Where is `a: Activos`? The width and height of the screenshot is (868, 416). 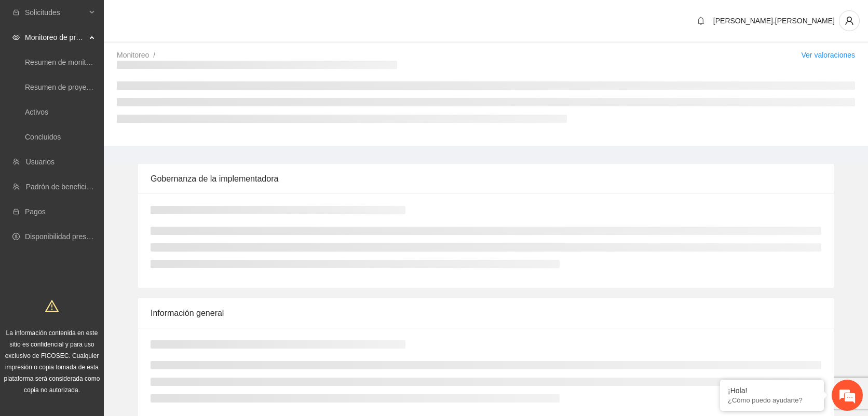 a: Activos is located at coordinates (36, 112).